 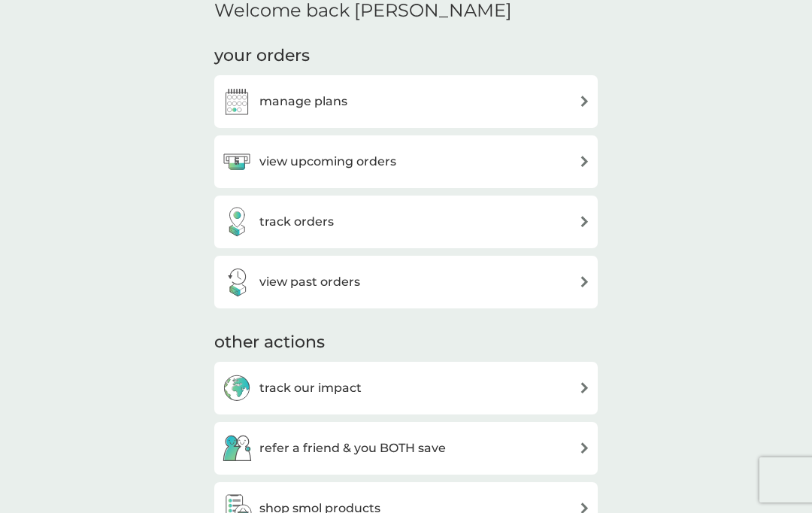 What do you see at coordinates (328, 161) in the screenshot?
I see `h3: view upcoming orders` at bounding box center [328, 161].